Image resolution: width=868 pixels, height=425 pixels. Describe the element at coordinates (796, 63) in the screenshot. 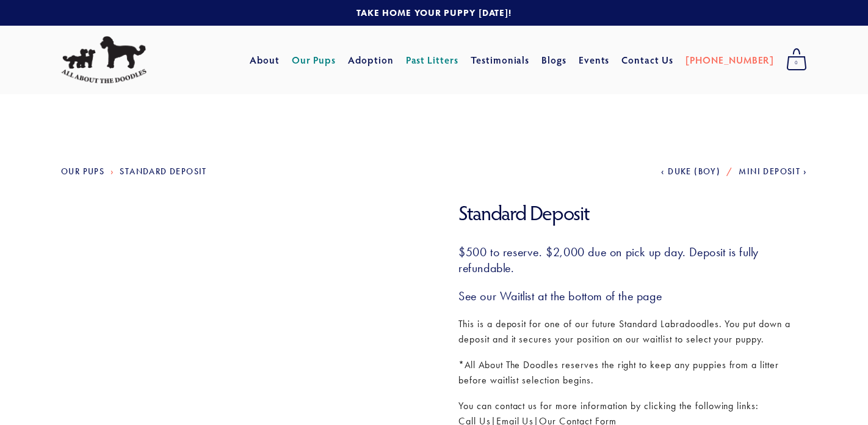

I see `span: 0` at that location.